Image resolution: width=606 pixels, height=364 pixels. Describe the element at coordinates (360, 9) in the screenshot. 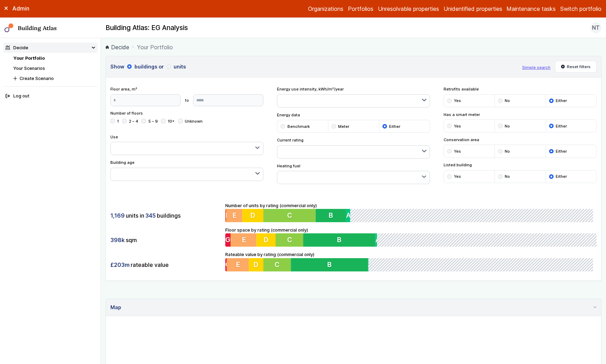

I see `a: Portfolios` at that location.